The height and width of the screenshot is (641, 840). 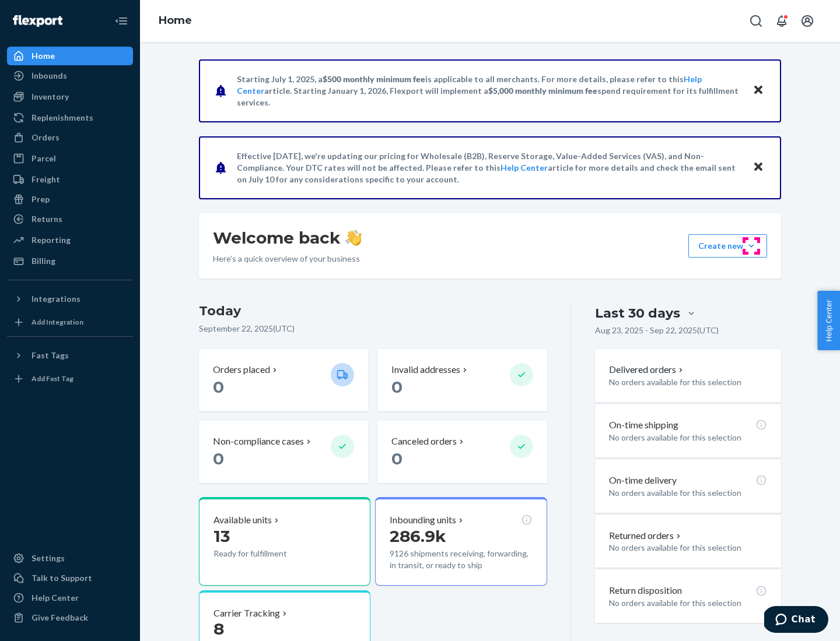 I want to click on button: Returned orders, so click(x=645, y=536).